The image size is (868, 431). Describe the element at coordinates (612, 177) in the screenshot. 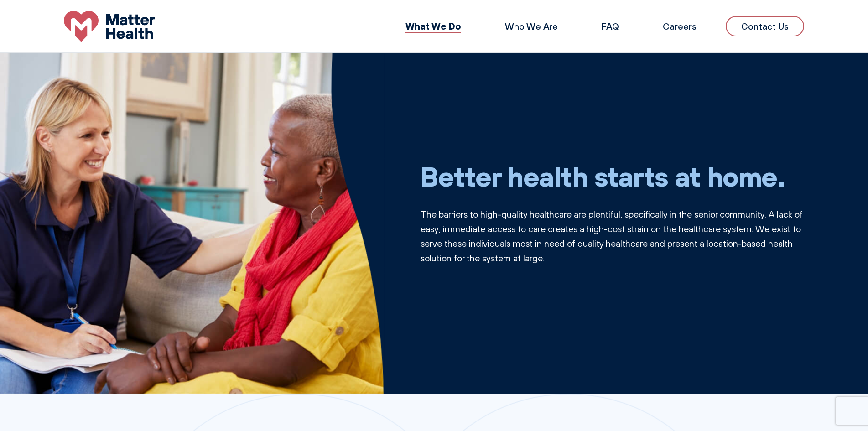

I see `h1: Better health starts at home.` at that location.